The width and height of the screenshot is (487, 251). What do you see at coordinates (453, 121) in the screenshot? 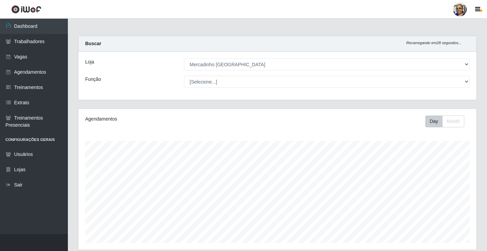
I see `button: Month` at bounding box center [453, 121].